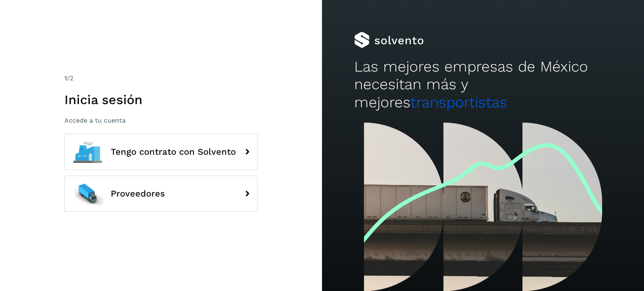 The image size is (644, 291). I want to click on span: 1, so click(65, 78).